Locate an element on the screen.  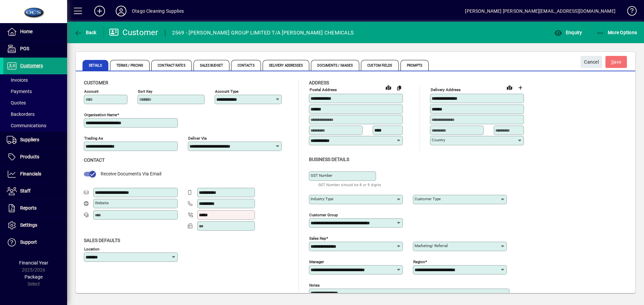
span: Staff is located at coordinates (26, 191).